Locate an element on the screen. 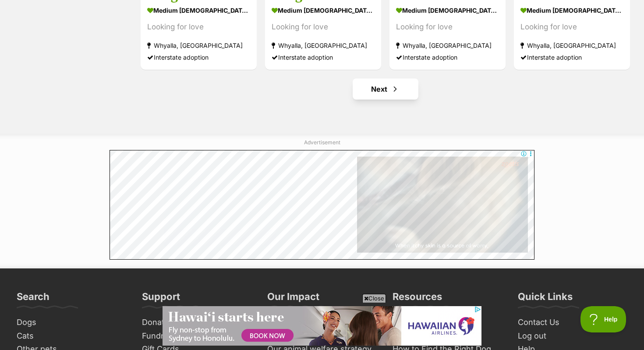 This screenshot has width=644, height=350. h3: Our Impact is located at coordinates (293, 299).